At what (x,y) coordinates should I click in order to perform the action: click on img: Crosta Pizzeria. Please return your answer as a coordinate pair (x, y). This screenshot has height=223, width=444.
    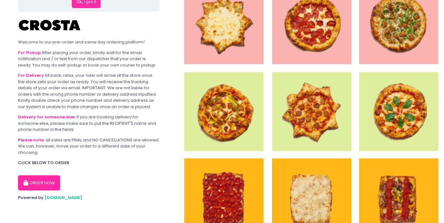
    Looking at the image, I should click on (50, 25).